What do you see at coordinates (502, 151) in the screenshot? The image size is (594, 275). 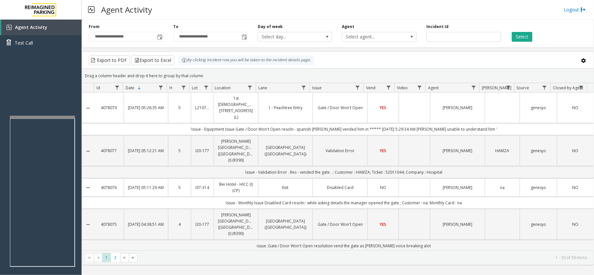 I see `a: HAMZA` at bounding box center [502, 151].